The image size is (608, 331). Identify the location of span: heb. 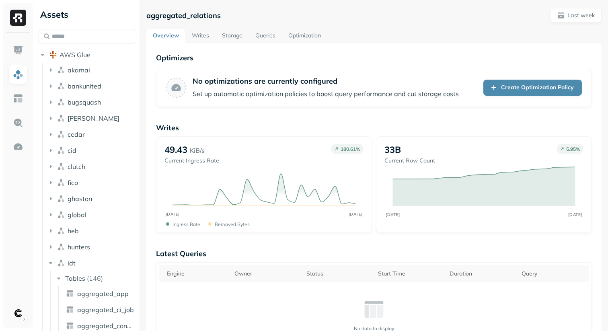
(73, 231).